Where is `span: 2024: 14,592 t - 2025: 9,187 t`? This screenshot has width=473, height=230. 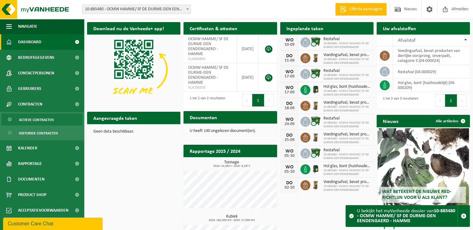 span: 2024: 14,592 t - 2025: 9,187 t is located at coordinates (232, 166).